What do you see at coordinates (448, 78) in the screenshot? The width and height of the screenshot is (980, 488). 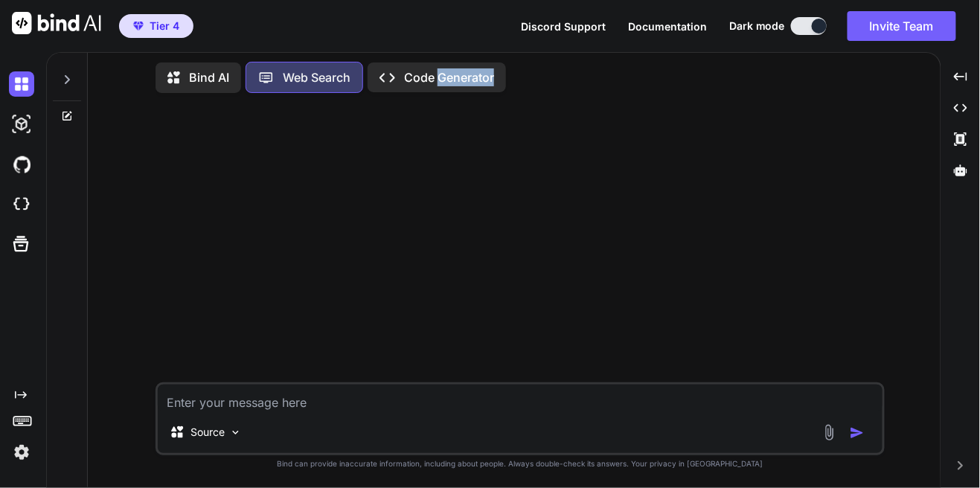 I see `p: Code Generator` at bounding box center [448, 78].